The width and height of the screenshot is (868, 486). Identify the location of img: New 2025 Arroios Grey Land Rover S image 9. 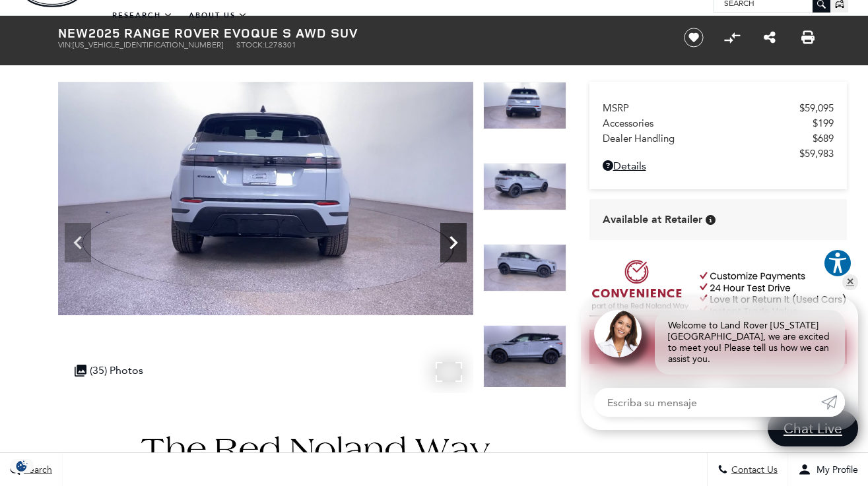
(525, 268).